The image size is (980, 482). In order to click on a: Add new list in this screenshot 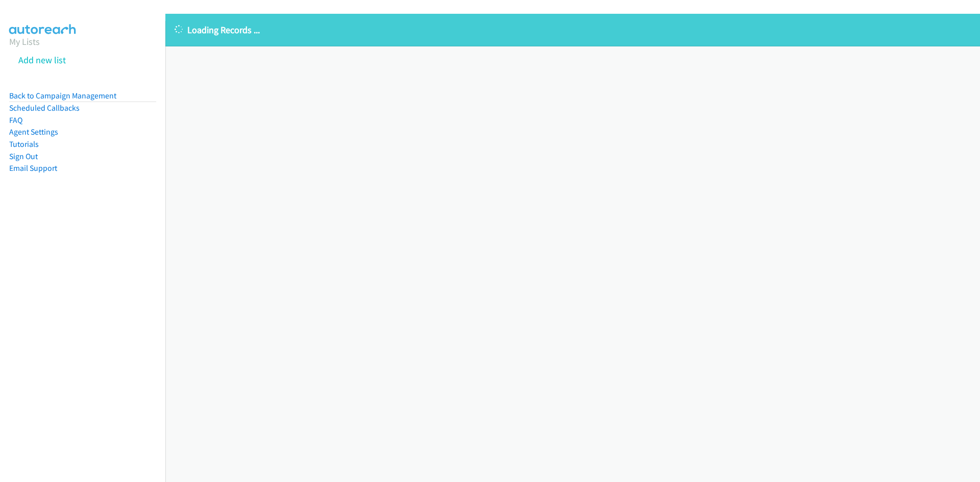, I will do `click(42, 59)`.